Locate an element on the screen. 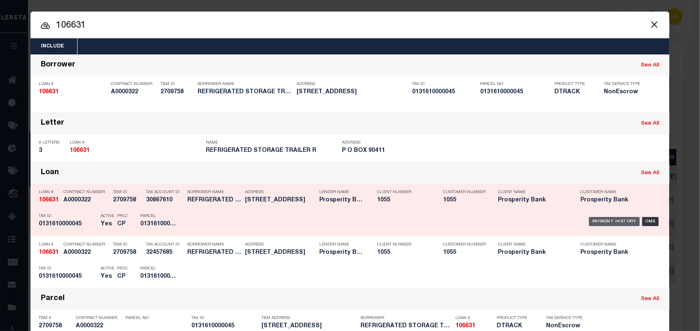 The image size is (700, 331). input: Start typing... is located at coordinates (350, 26).